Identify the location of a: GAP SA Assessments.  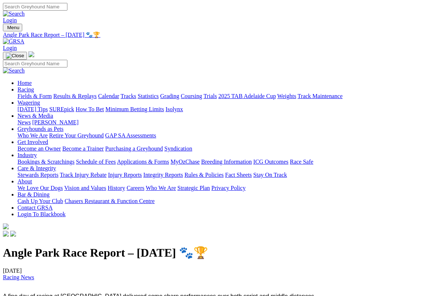
(131, 135).